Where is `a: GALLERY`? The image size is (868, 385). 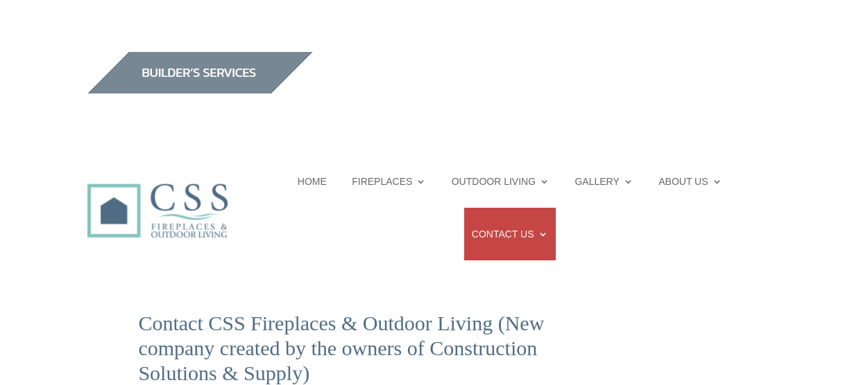
a: GALLERY is located at coordinates (603, 182).